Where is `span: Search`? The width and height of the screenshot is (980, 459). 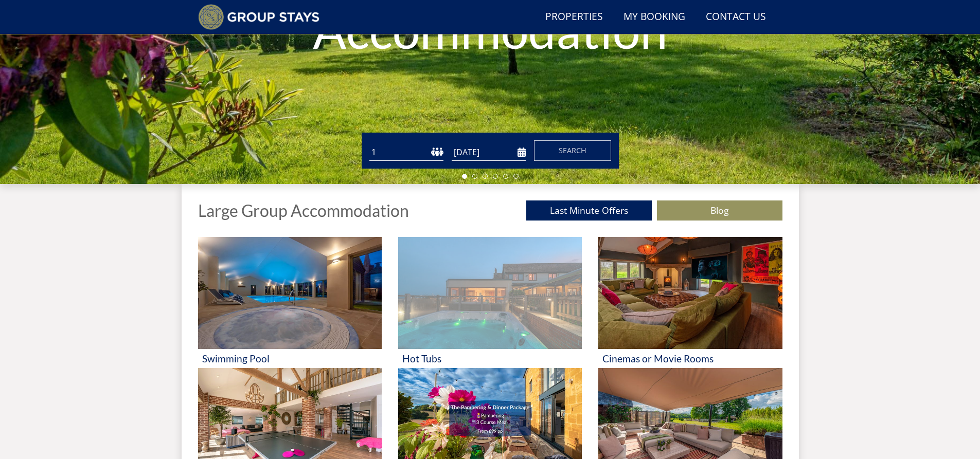 span: Search is located at coordinates (573, 150).